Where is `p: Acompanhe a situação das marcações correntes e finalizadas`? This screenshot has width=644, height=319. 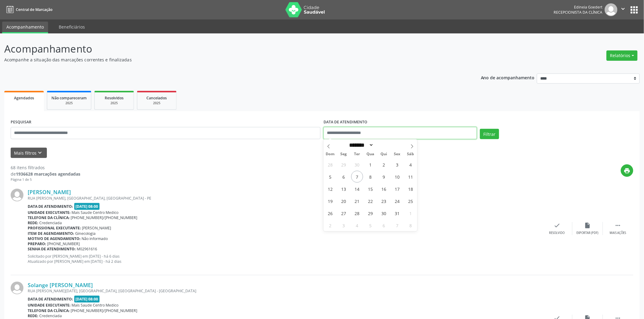
p: Acompanhe a situação das marcações correntes e finalizadas is located at coordinates (227, 60).